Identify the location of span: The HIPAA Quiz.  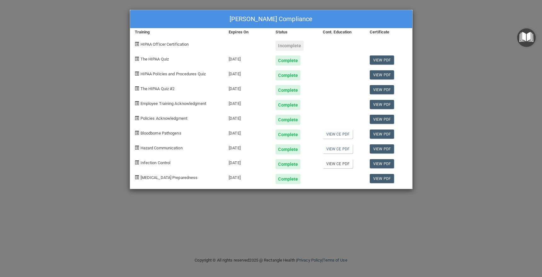
(155, 59).